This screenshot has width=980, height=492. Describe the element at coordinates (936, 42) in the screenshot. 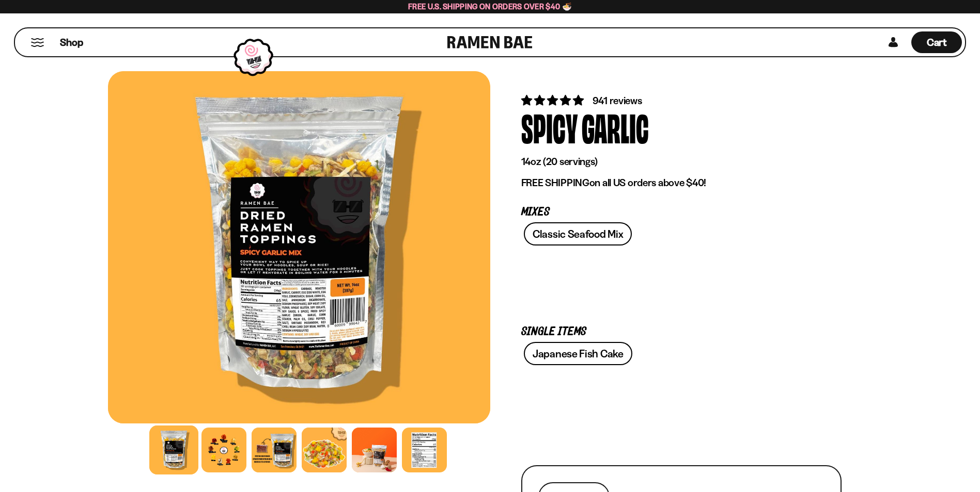

I see `a: Cart` at that location.